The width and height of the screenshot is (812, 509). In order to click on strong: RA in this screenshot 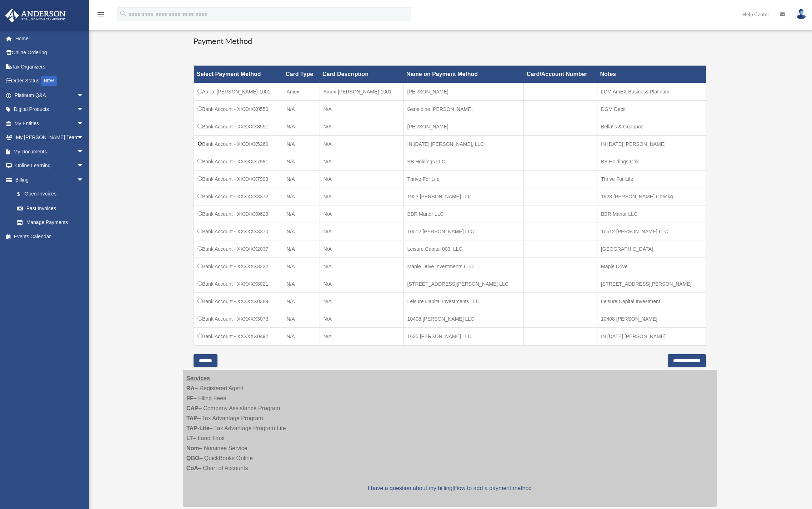, I will do `click(190, 388)`.